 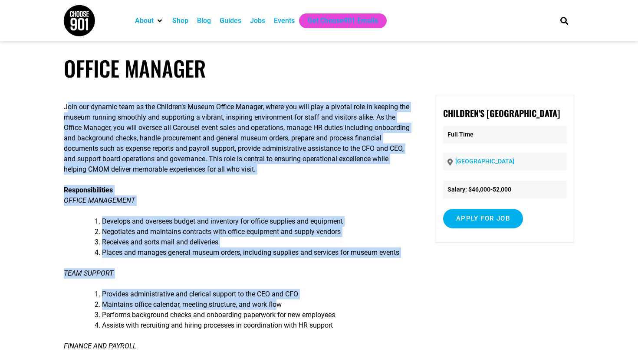 What do you see at coordinates (256, 232) in the screenshot?
I see `li: Negotiates and maintains contracts with office equipment and supply vendors` at bounding box center [256, 232].